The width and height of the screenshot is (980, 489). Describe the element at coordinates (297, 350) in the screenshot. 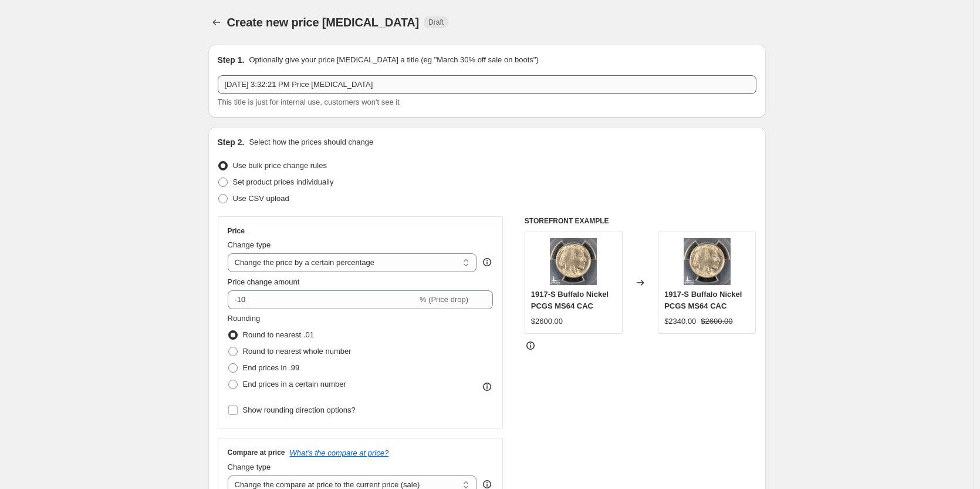

I see `span: Round to nearest whole number` at that location.